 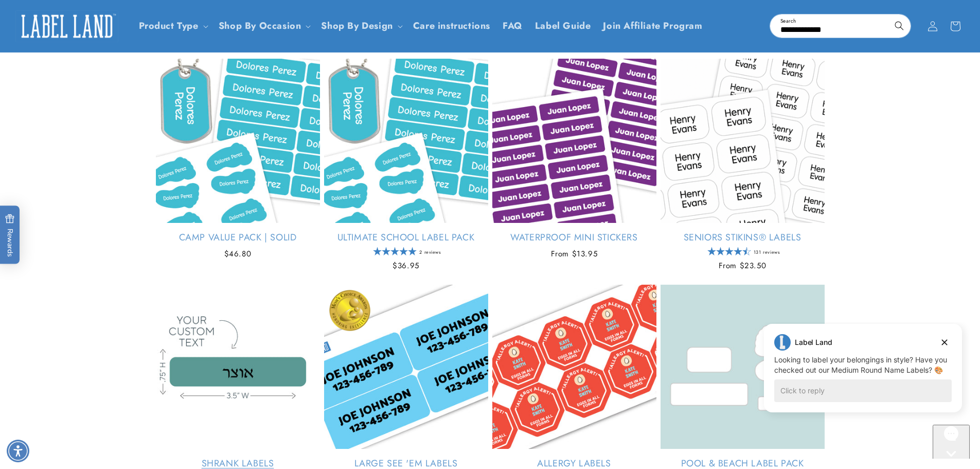 What do you see at coordinates (67, 25) in the screenshot?
I see `a: Label Land` at bounding box center [67, 25].